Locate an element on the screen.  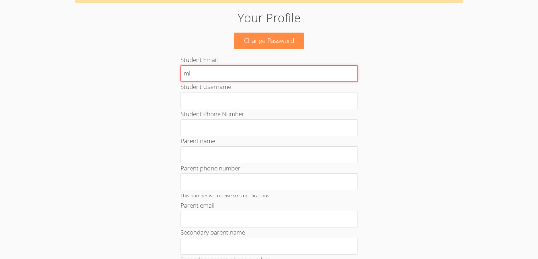
label: Secondary parent name is located at coordinates (213, 232).